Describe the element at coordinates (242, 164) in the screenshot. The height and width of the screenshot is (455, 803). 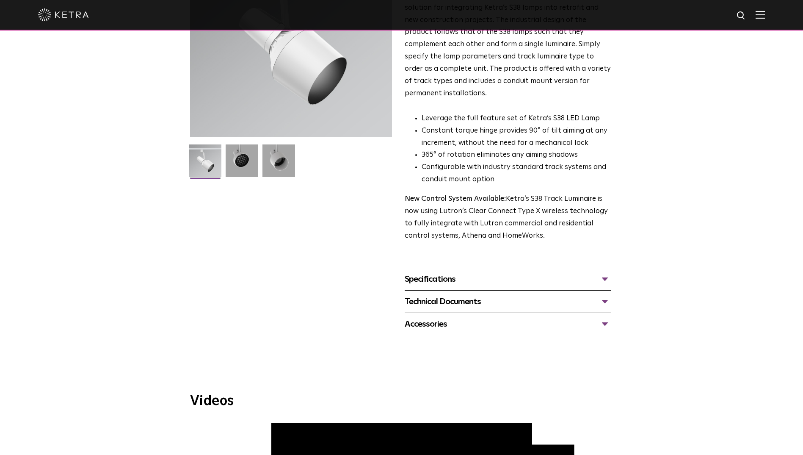
I see `img: 3b1b0dc7630e9da69e6b` at that location.